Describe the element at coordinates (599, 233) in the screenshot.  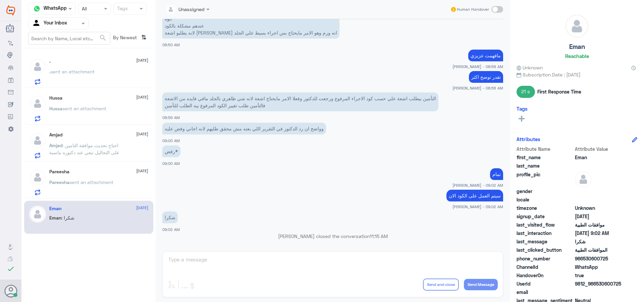
I see `span: 2025-08-16T06:02:29.851Z` at that location.